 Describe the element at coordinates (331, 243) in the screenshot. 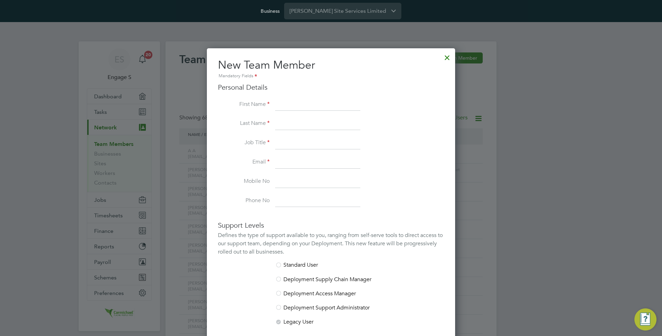

I see `div: Defines the type of support available to you, ranging from self-serve tools to direct access to o...` at that location.